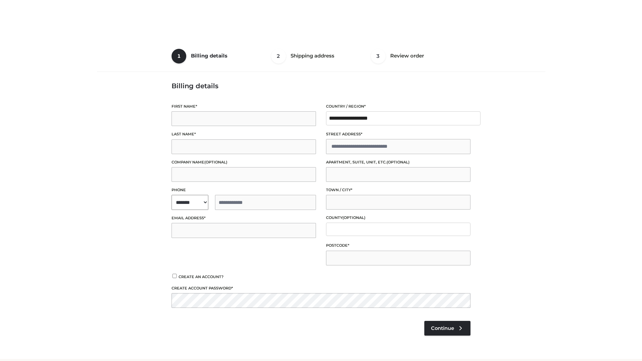 The width and height of the screenshot is (642, 361). I want to click on label: Phone, so click(244, 190).